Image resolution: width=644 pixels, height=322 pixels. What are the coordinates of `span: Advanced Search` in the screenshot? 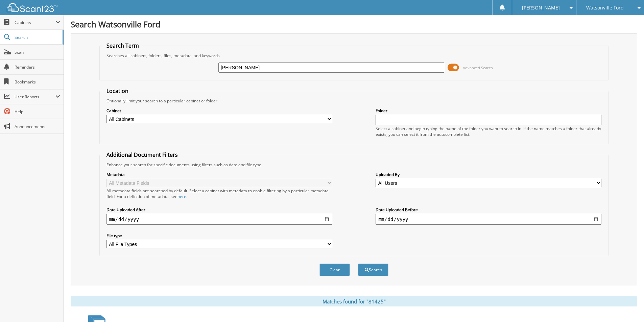 It's located at (477, 67).